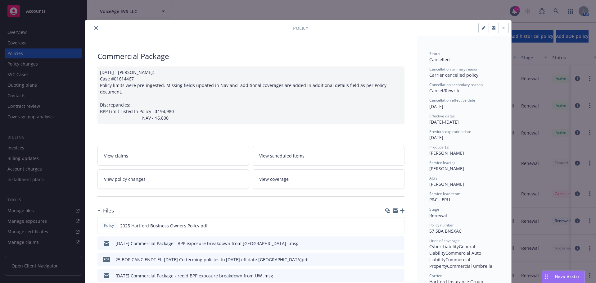  I want to click on span: pdf, so click(106, 259).